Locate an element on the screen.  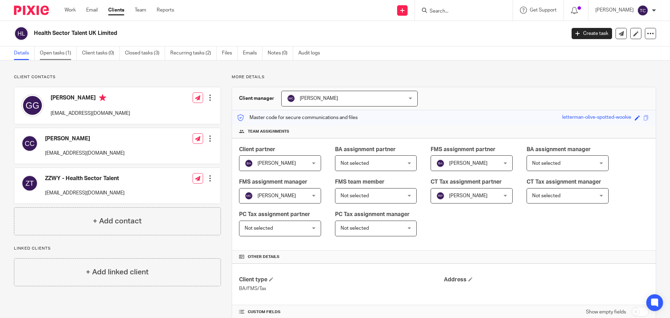
span: CT Tax assignment manager is located at coordinates (564, 182).